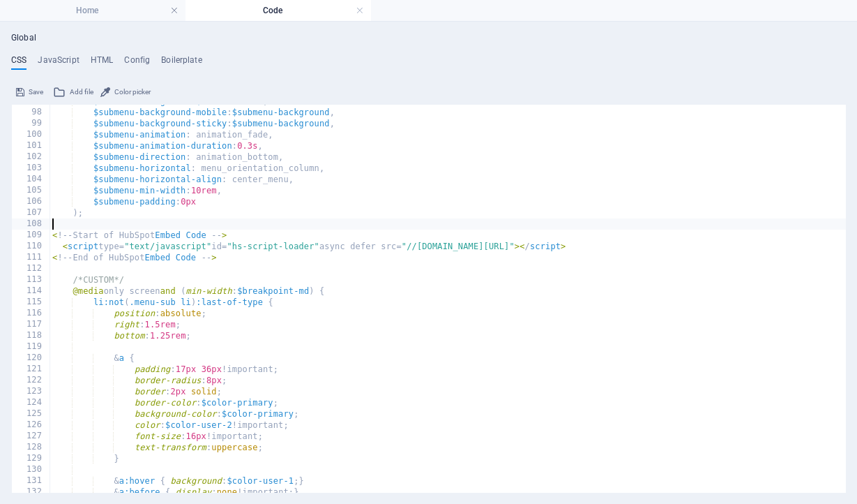  What do you see at coordinates (31, 291) in the screenshot?
I see `div: 114` at bounding box center [31, 291].